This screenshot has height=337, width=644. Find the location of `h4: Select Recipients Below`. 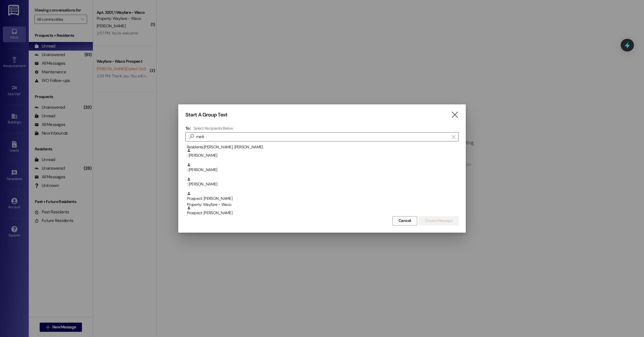

h4: Select Recipients Below is located at coordinates (213, 129).